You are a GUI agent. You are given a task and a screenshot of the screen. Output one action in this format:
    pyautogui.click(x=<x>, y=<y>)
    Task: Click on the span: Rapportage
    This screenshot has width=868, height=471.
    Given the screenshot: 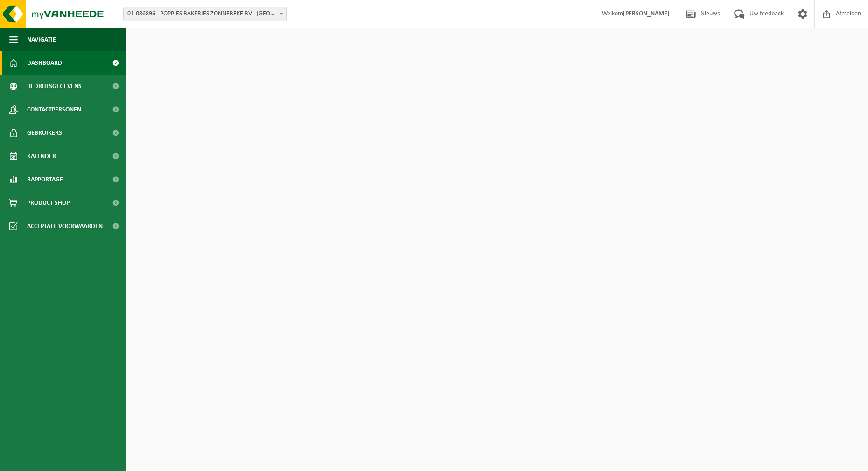 What is the action you would take?
    pyautogui.click(x=45, y=180)
    